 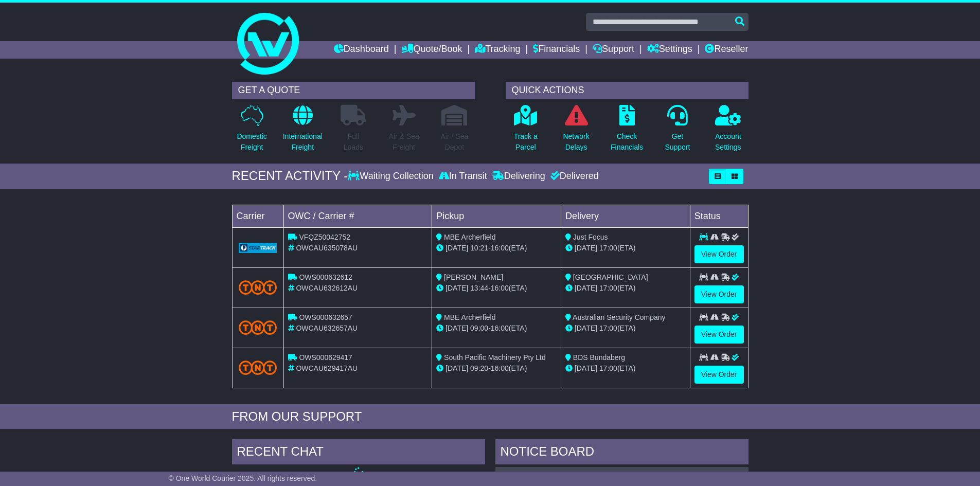 I want to click on a: Dashboard, so click(x=361, y=50).